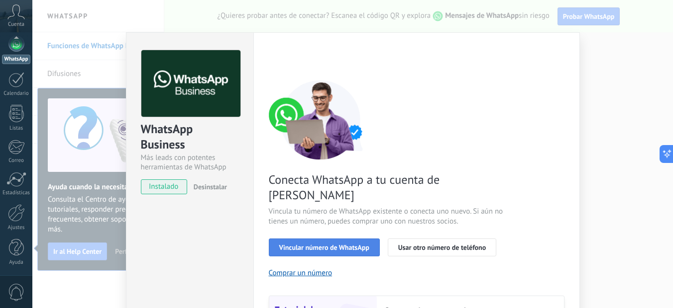  Describe the element at coordinates (190, 137) in the screenshot. I see `div: WhatsApp Business` at that location.